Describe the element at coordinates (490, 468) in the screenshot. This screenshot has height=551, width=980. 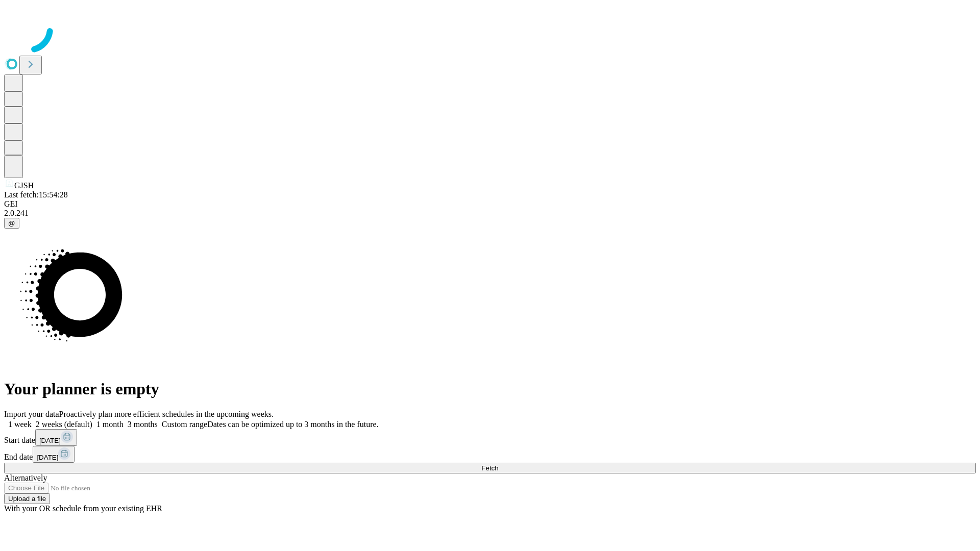
I see `button: Fetch` at that location.